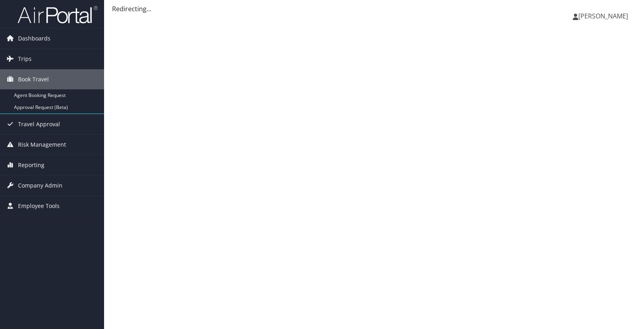 This screenshot has height=329, width=644. Describe the element at coordinates (34, 79) in the screenshot. I see `span: Book Travel` at that location.